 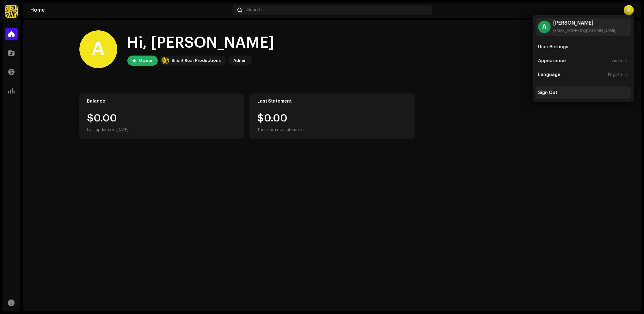 I want to click on div: Auto, so click(x=617, y=61).